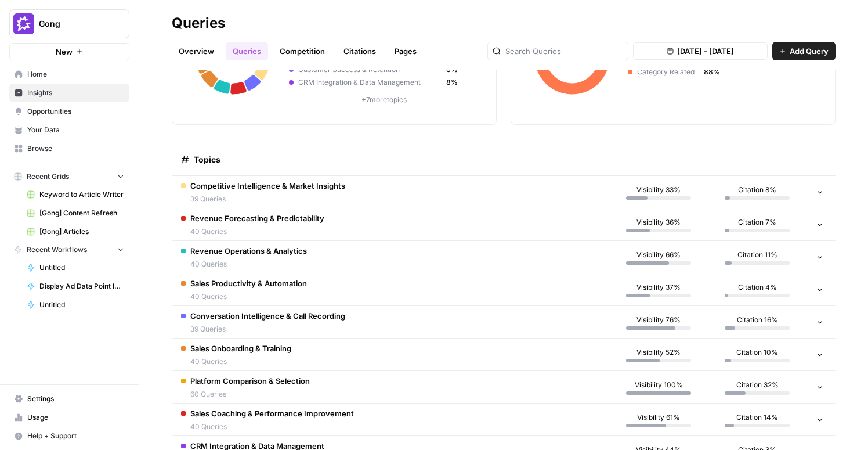  Describe the element at coordinates (69, 148) in the screenshot. I see `a: Browse` at that location.